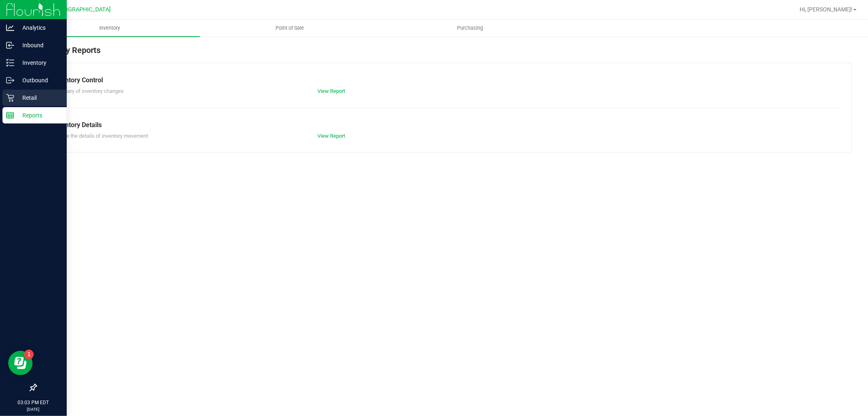 Image resolution: width=868 pixels, height=416 pixels. Describe the element at coordinates (290, 28) in the screenshot. I see `a: Point of Sale` at that location.